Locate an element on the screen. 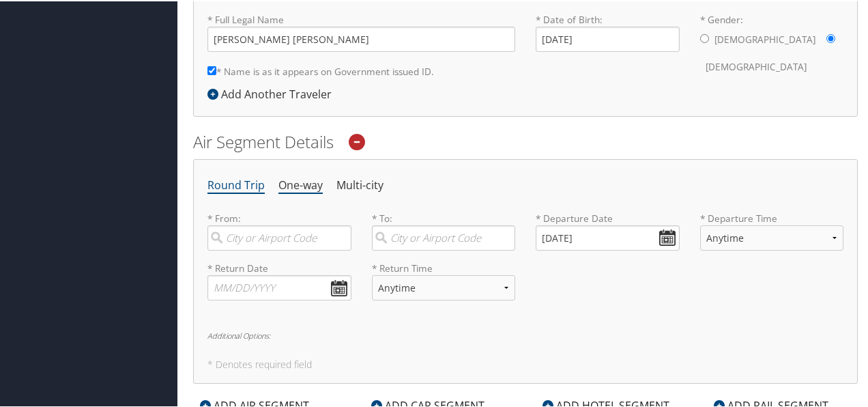  label: * Departure Time is located at coordinates (772, 235).